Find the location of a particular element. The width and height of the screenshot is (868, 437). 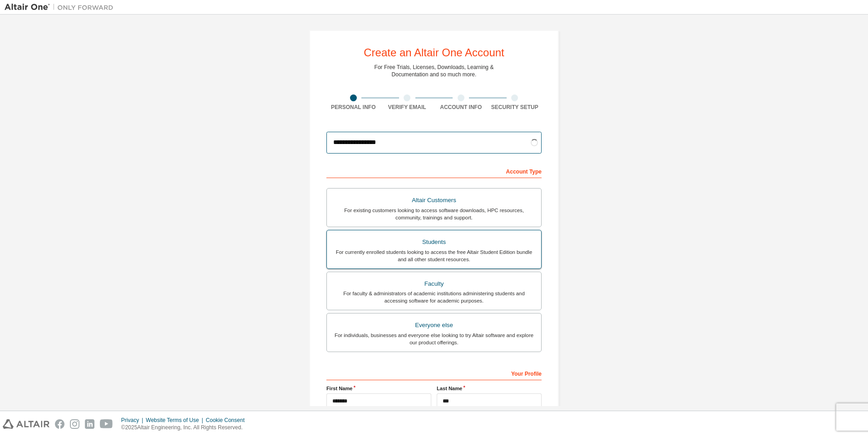

img: linkedin.svg is located at coordinates (90, 424).